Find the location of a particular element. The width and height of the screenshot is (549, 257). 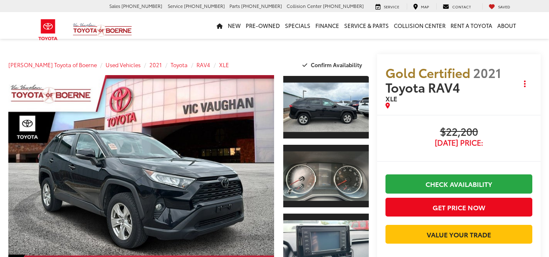

button: Actions is located at coordinates (525, 84).